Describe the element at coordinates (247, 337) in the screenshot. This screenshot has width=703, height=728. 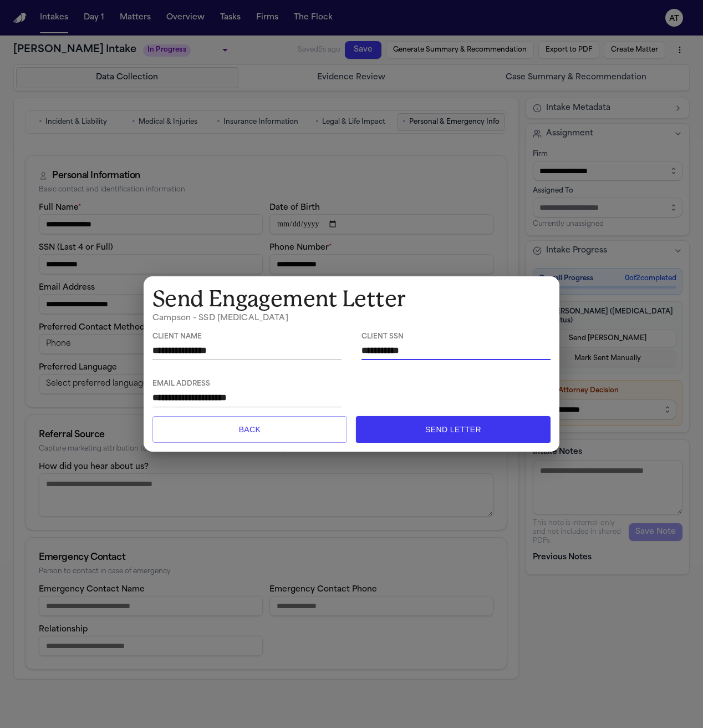
I see `span: Client Name` at that location.